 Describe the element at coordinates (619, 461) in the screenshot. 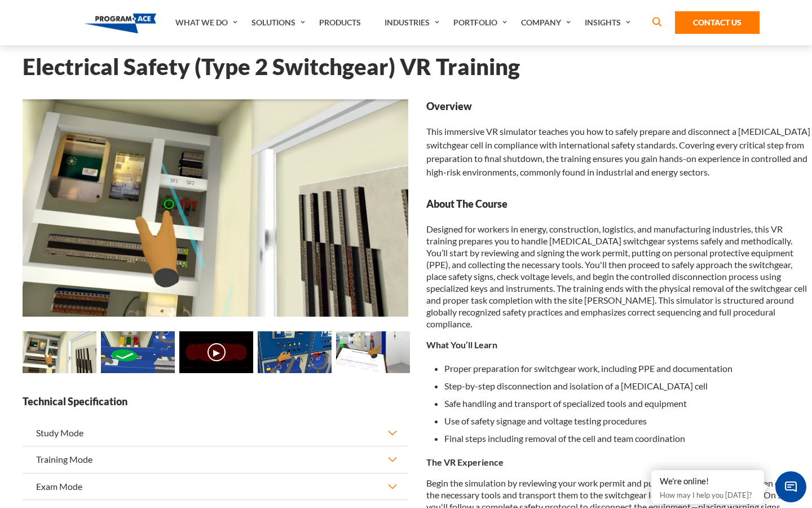

I see `p: The VR Experience` at that location.